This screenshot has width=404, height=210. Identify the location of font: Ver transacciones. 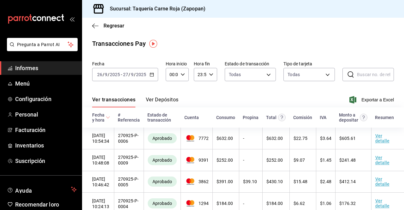
(114, 99).